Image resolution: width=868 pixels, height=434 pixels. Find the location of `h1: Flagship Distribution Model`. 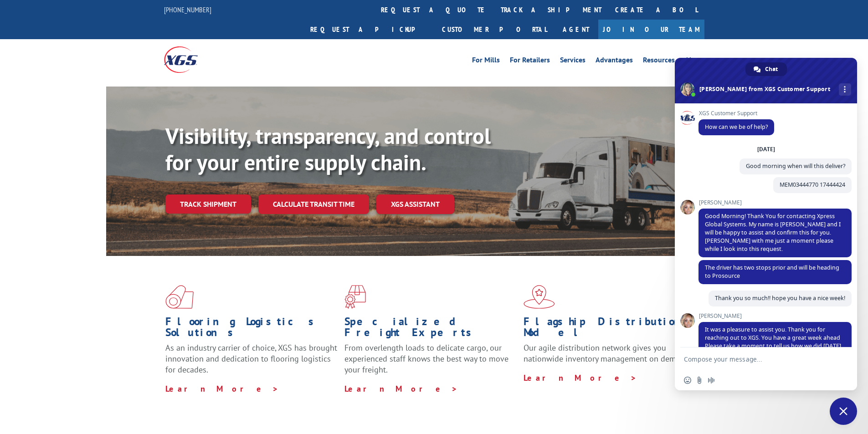

h1: Flagship Distribution Model is located at coordinates (610, 329).